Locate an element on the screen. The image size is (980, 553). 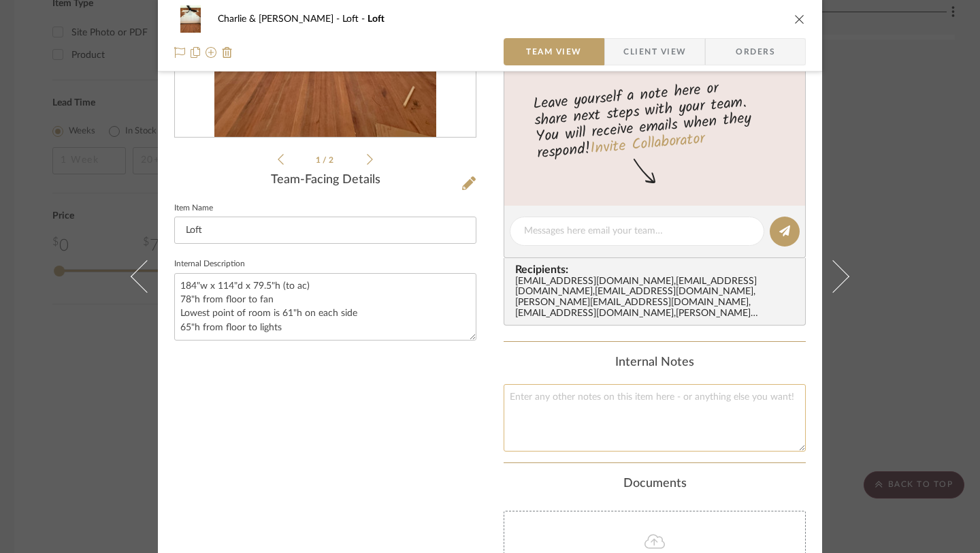
img: aaa35c5b-8875-4484-88af-1b60647fe03f_48x40.jpg is located at coordinates (191, 19).